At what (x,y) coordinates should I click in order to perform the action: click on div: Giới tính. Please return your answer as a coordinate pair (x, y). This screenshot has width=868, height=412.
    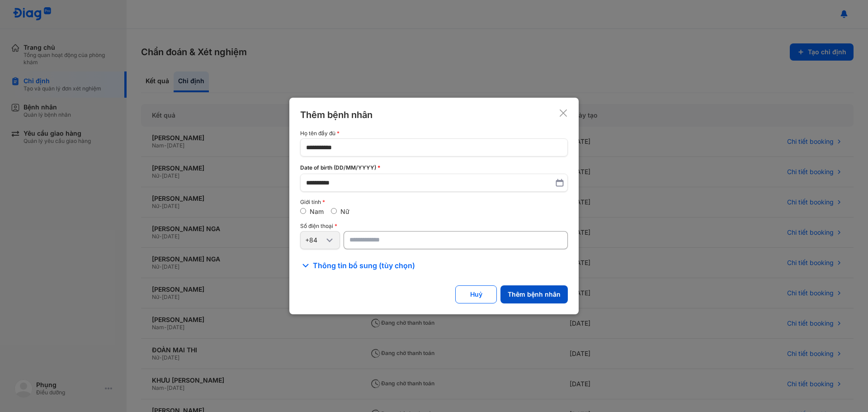
    Looking at the image, I should click on (434, 202).